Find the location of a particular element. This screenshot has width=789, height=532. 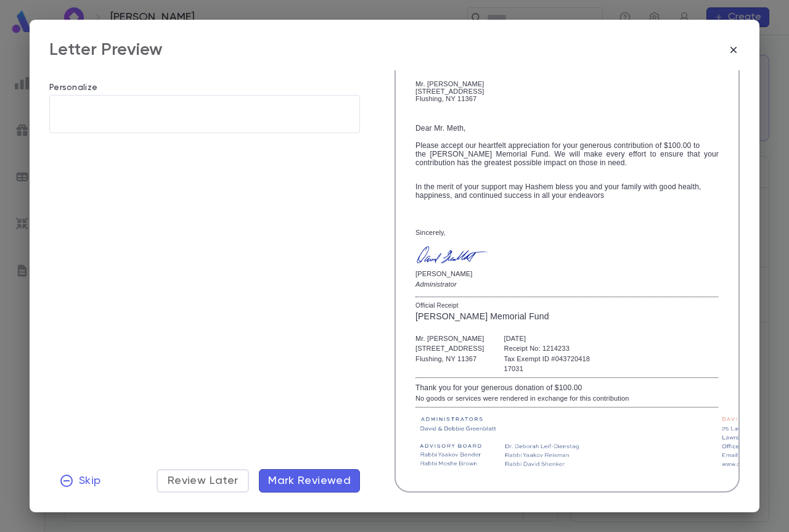

p: Personalize is located at coordinates (205, 81).